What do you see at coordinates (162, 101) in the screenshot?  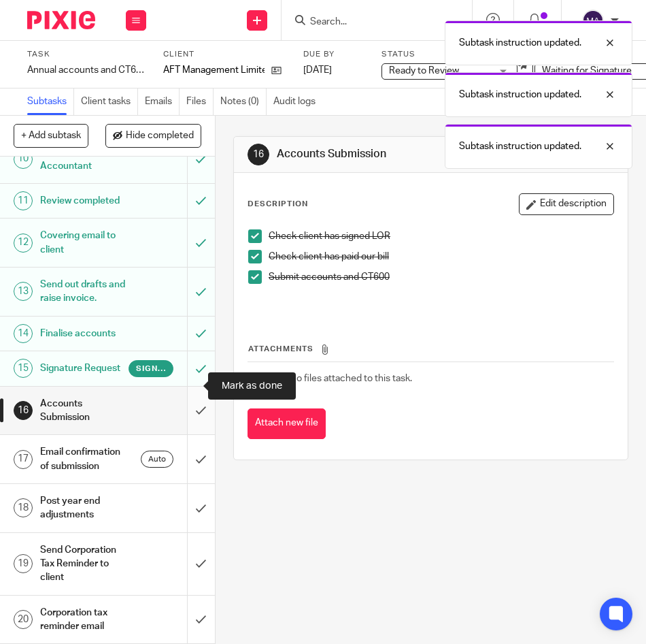 I see `a: Emails` at bounding box center [162, 101].